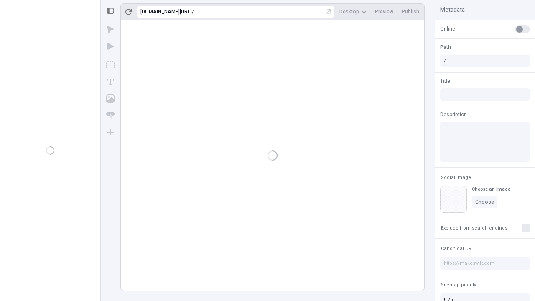 The width and height of the screenshot is (535, 301). What do you see at coordinates (474, 228) in the screenshot?
I see `span: Exclude from search engines` at bounding box center [474, 228].